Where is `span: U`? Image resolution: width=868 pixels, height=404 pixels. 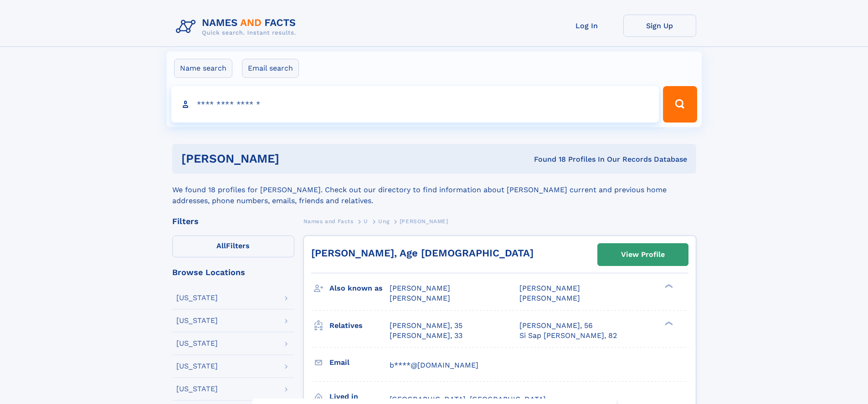 span: U is located at coordinates (366, 221).